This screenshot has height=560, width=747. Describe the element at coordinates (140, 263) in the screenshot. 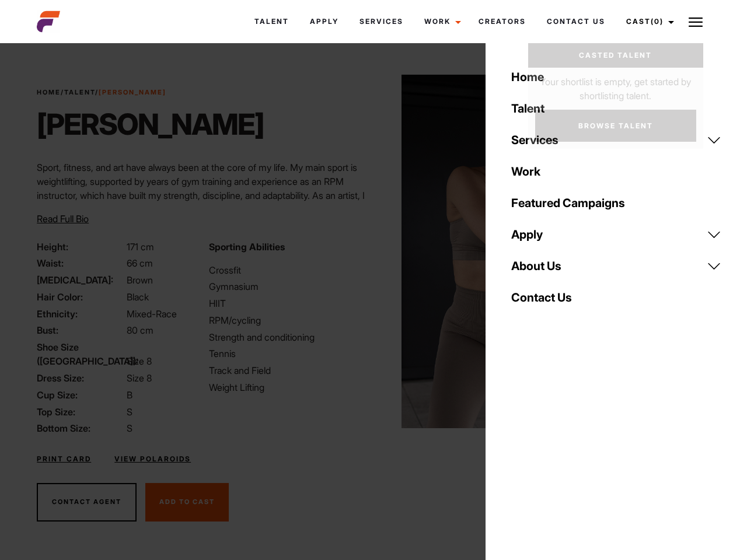

I see `span: 66 cm` at that location.